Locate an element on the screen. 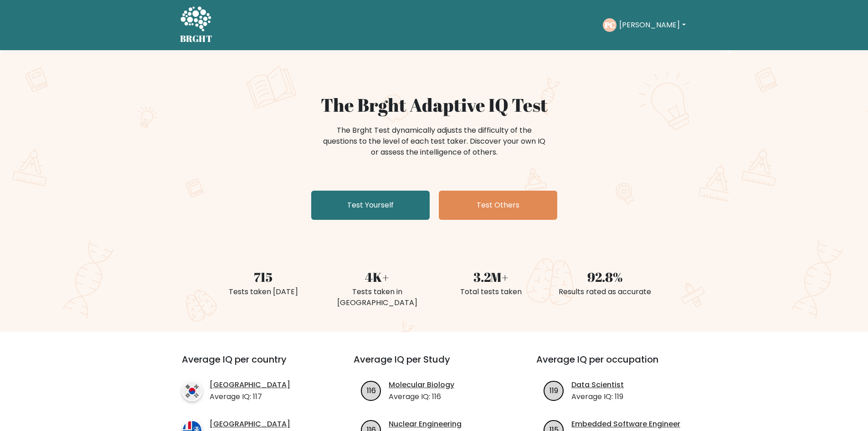 This screenshot has width=868, height=431. div: 3.2M+ is located at coordinates (491, 277).